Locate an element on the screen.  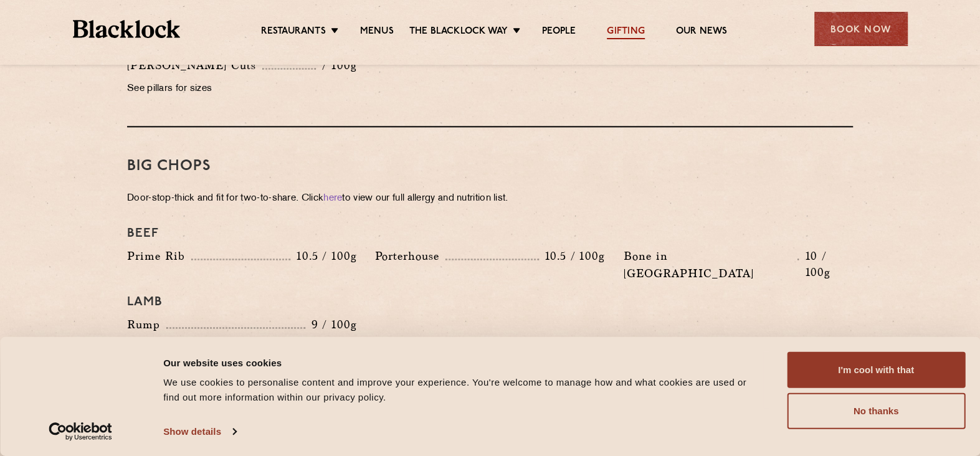
a: Menus is located at coordinates (377, 33).